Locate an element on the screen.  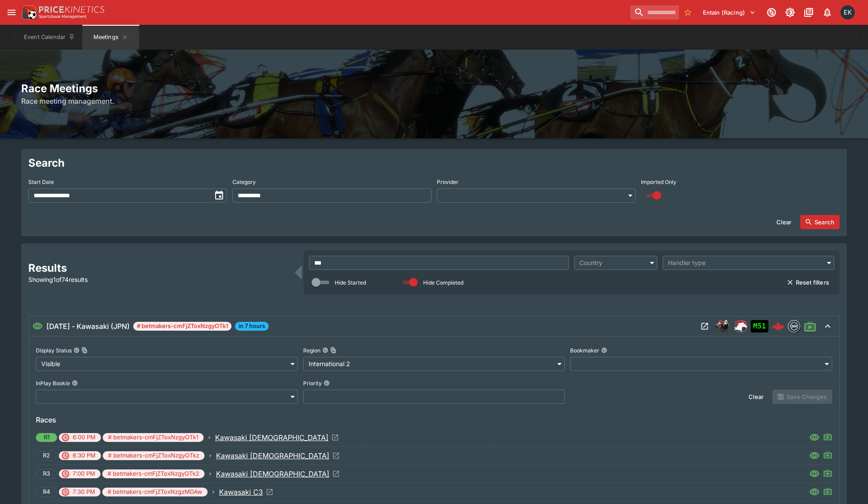
button: toggle date time picker is located at coordinates (219, 195).